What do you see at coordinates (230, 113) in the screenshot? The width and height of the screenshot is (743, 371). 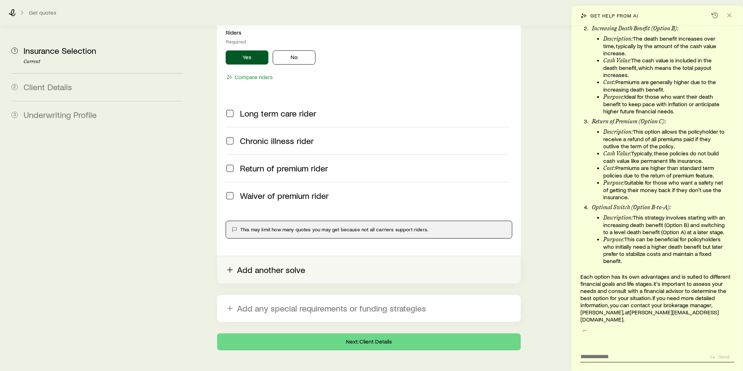 I see `input: Long term care rider` at bounding box center [230, 113].